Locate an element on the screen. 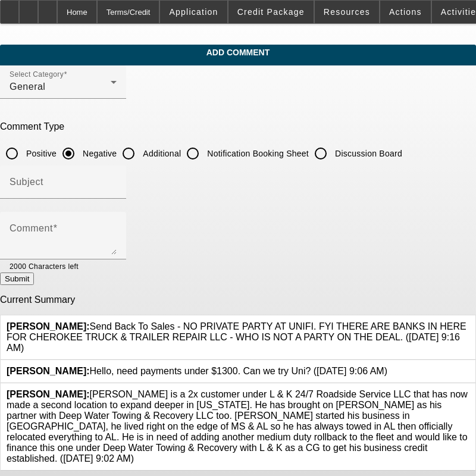  span: Credit Package is located at coordinates (270, 12).